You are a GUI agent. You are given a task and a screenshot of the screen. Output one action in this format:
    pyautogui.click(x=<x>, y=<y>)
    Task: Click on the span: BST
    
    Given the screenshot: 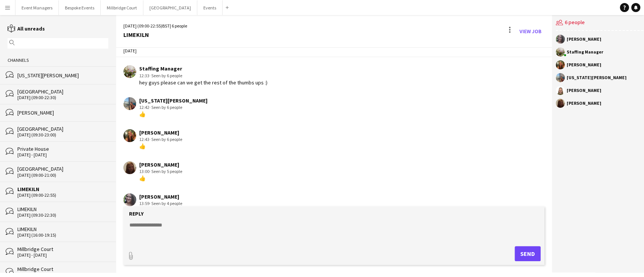 What is the action you would take?
    pyautogui.click(x=166, y=26)
    